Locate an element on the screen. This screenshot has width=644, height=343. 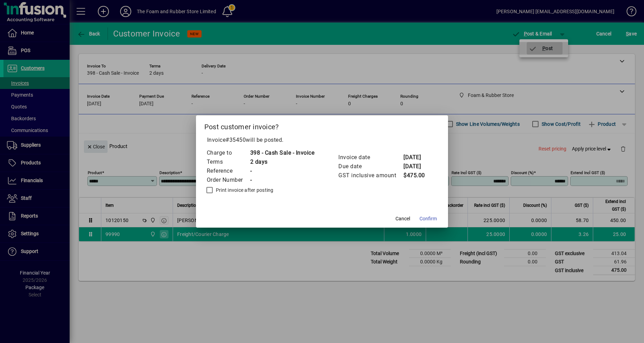
span: Confirm is located at coordinates (428, 219).